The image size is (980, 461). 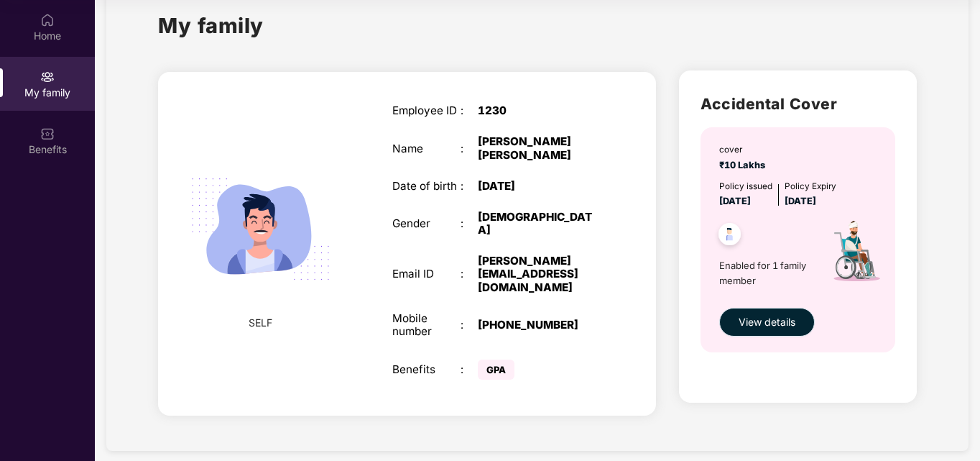 What do you see at coordinates (537, 110) in the screenshot?
I see `div: 1230` at bounding box center [537, 110].